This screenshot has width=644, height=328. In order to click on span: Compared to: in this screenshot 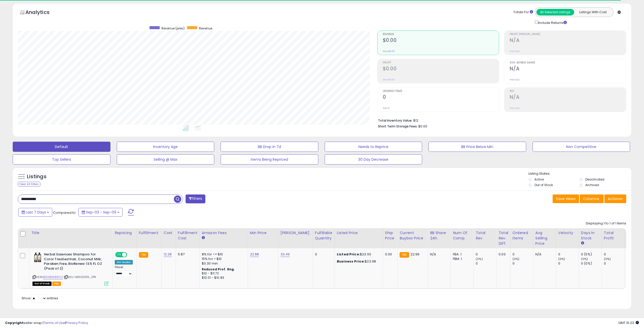, I will do `click(65, 212)`.